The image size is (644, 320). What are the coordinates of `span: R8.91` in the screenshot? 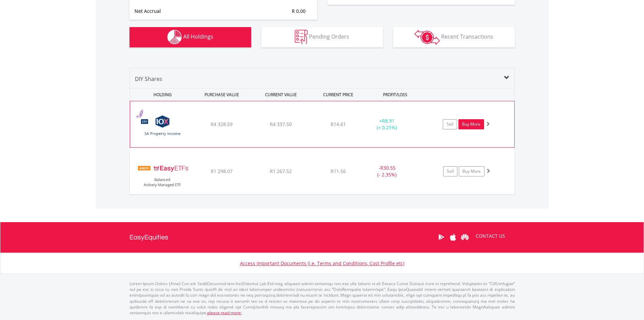 It's located at (388, 120).